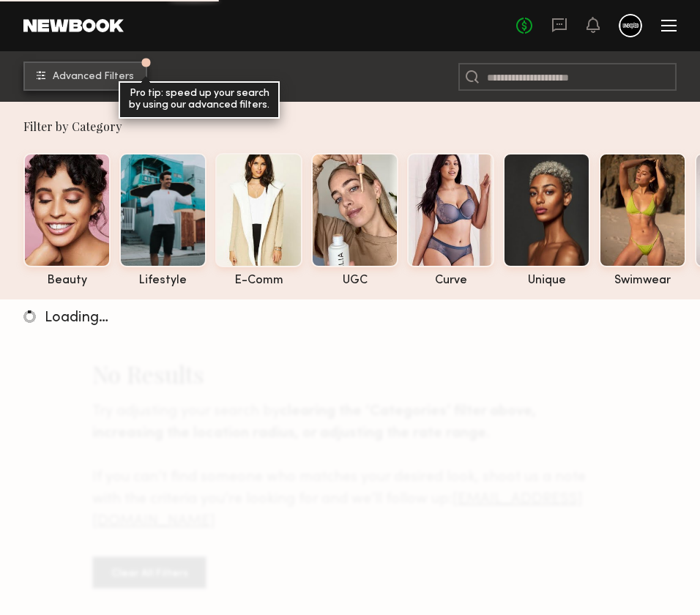 The width and height of the screenshot is (700, 615). I want to click on div: lifestyle, so click(163, 280).